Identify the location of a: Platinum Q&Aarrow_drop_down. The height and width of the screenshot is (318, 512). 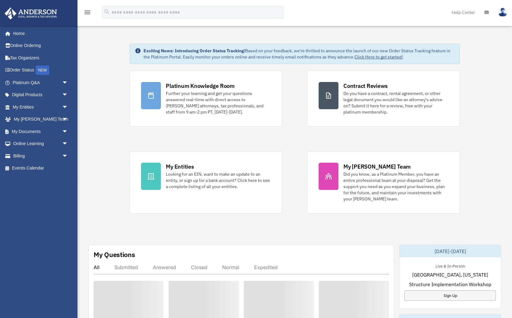
(41, 83).